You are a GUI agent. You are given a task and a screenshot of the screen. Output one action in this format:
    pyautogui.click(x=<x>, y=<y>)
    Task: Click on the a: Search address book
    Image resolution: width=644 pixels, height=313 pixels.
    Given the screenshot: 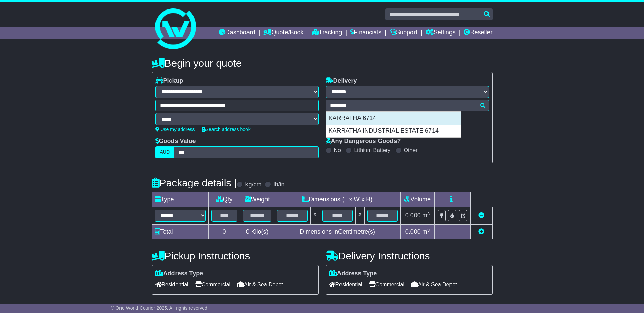 What is the action you would take?
    pyautogui.click(x=226, y=129)
    